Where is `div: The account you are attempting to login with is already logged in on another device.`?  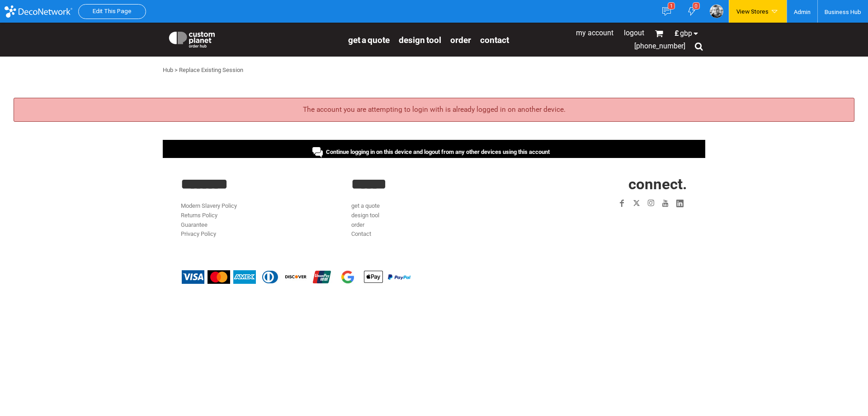
div: The account you are attempting to login with is already logged in on another device. is located at coordinates (434, 110).